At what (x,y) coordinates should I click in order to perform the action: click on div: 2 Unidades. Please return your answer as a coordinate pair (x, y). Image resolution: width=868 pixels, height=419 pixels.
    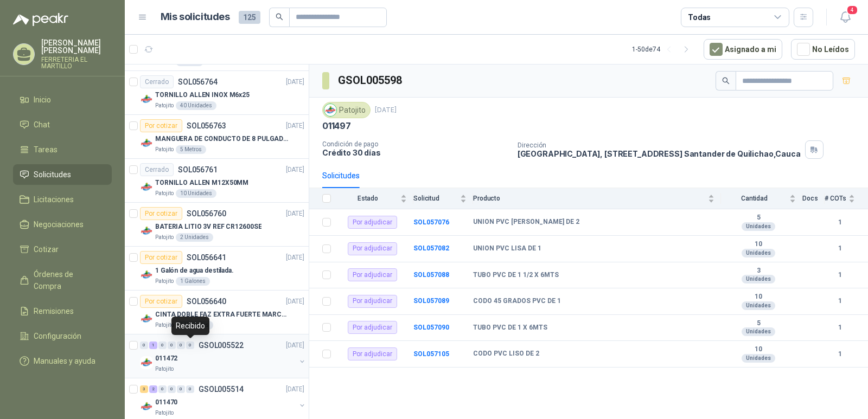
    Looking at the image, I should click on (194, 238).